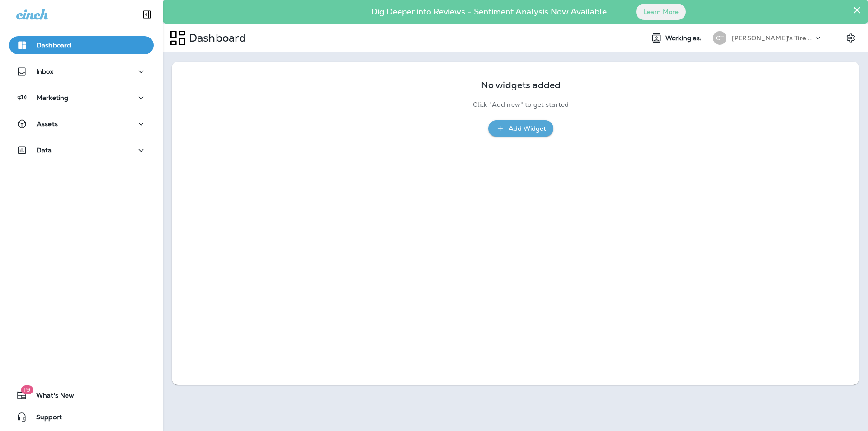  Describe the element at coordinates (81, 71) in the screenshot. I see `button: Inbox` at that location.